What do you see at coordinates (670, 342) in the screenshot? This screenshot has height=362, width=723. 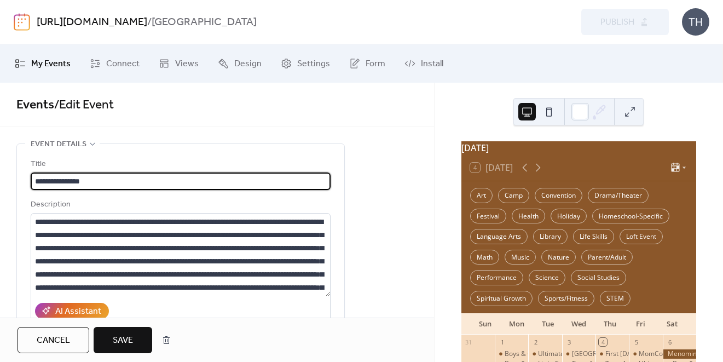 I see `div: 6` at bounding box center [670, 342].